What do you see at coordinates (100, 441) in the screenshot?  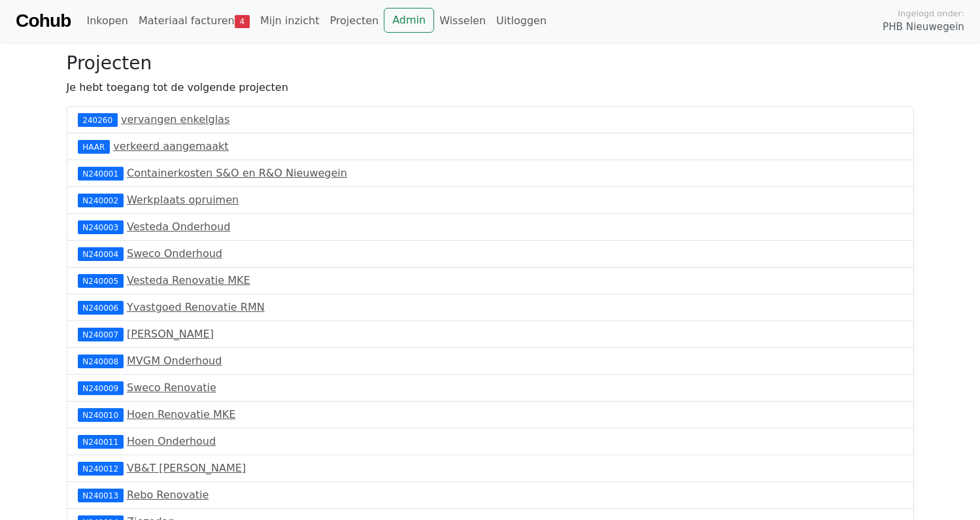 I see `div: N240011` at bounding box center [100, 441].